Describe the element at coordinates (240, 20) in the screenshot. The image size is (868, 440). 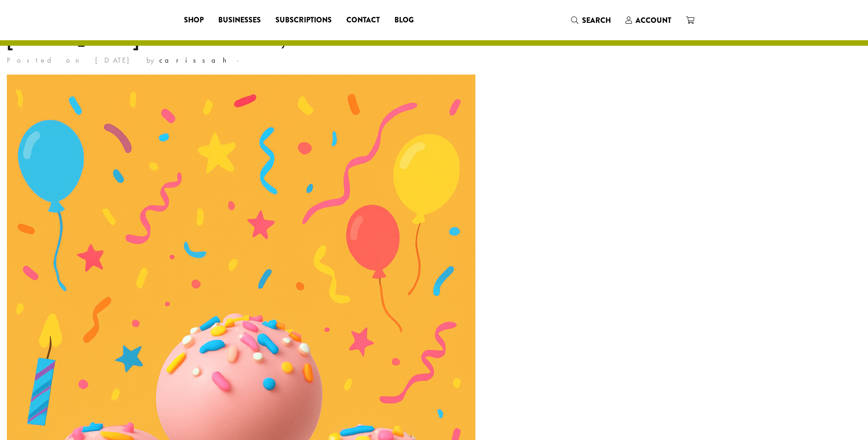
I see `span: Businesses` at that location.